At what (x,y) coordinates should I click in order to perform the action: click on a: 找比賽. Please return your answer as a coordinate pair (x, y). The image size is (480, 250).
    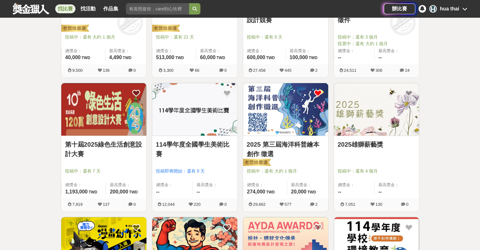
    Looking at the image, I should click on (65, 9).